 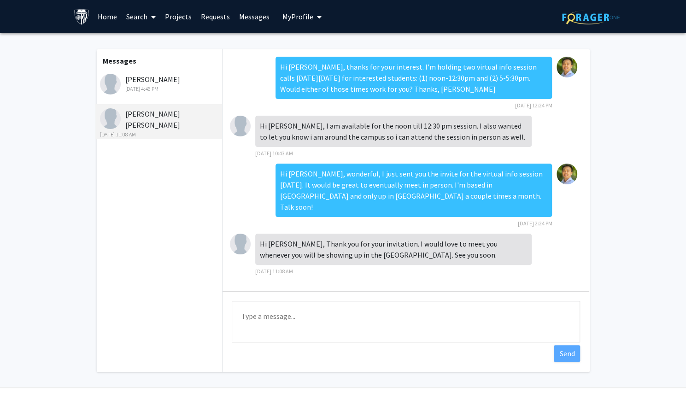 What do you see at coordinates (107, 17) in the screenshot?
I see `a: Home` at bounding box center [107, 17].